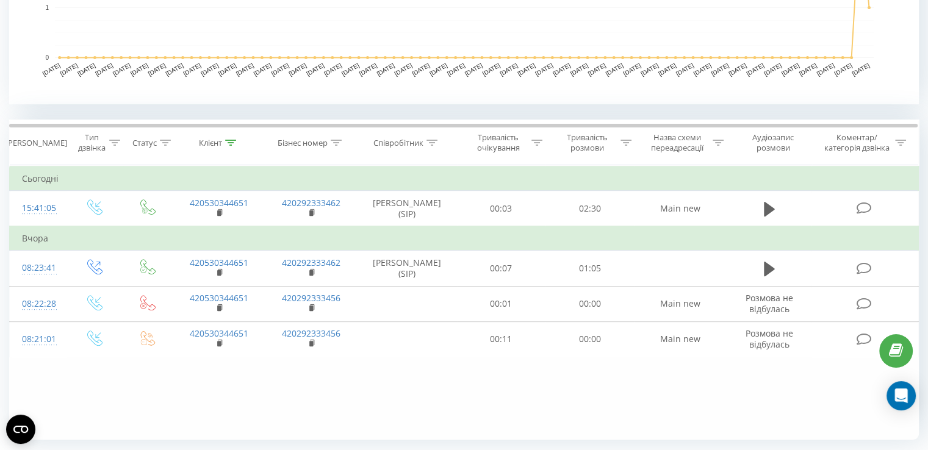 The height and width of the screenshot is (450, 928). What do you see at coordinates (38, 268) in the screenshot?
I see `div: 08:23:41` at bounding box center [38, 268].